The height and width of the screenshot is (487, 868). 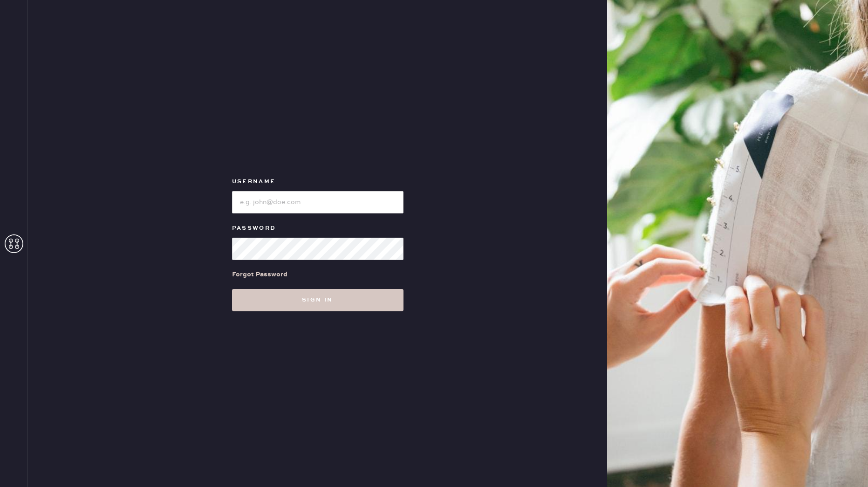 What do you see at coordinates (259, 274) in the screenshot?
I see `div: Forgot Password` at bounding box center [259, 274].